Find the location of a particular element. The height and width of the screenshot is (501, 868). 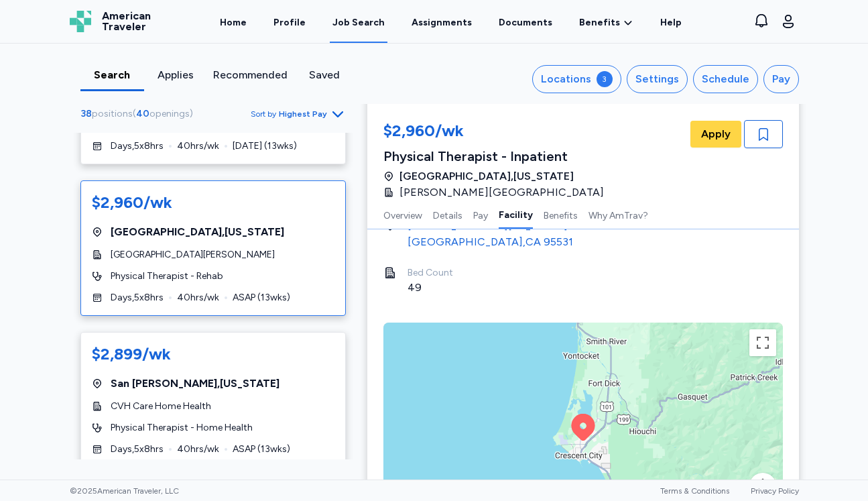

button: Toggle fullscreen view is located at coordinates (763, 343).